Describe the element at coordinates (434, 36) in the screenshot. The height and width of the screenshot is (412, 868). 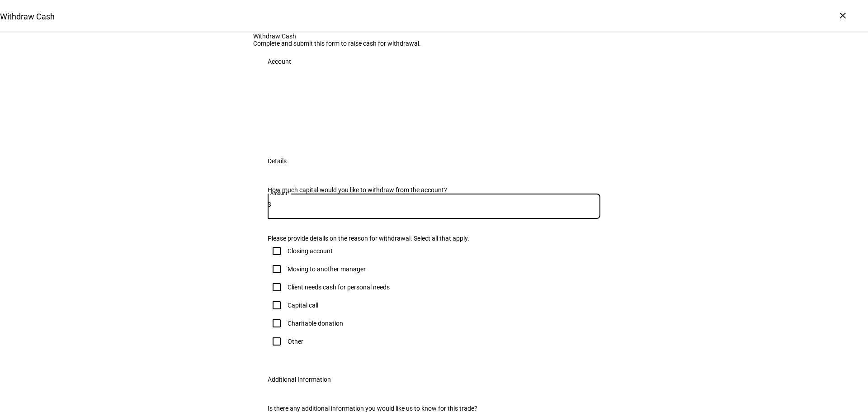
I see `div: Withdraw Cash` at that location.